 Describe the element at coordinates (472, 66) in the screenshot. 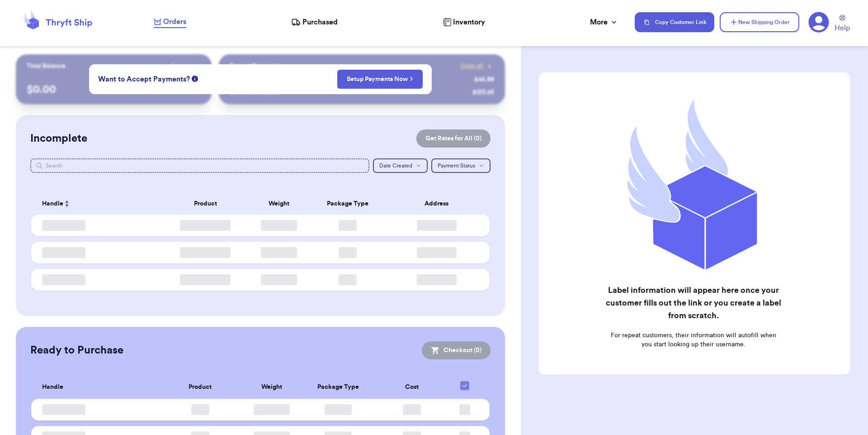

I see `span: View all` at that location.